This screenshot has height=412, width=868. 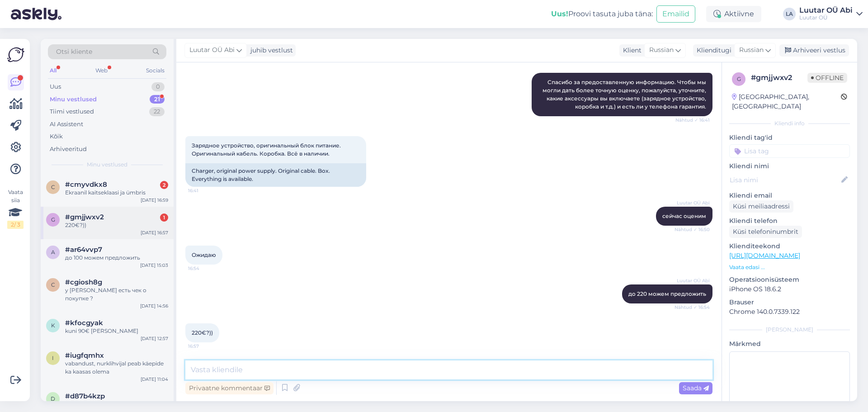 What do you see at coordinates (73, 99) in the screenshot?
I see `div: Minu vestlused` at bounding box center [73, 99].